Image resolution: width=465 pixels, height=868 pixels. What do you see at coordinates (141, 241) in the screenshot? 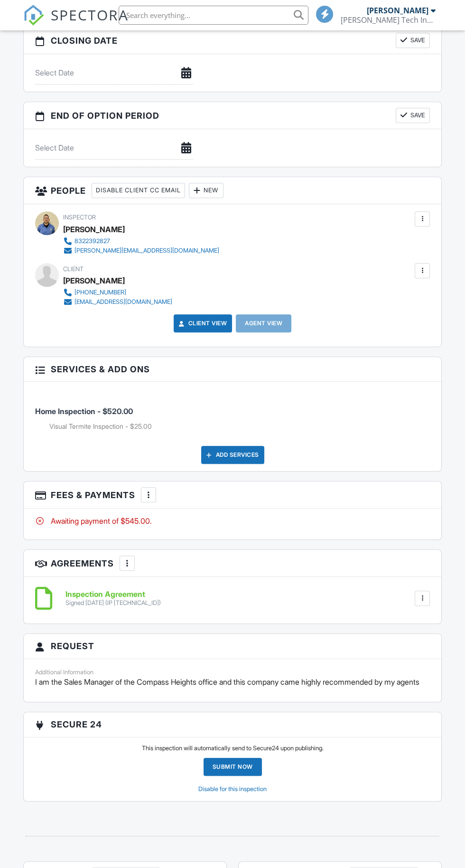
I see `a: 8322392827` at bounding box center [141, 241].